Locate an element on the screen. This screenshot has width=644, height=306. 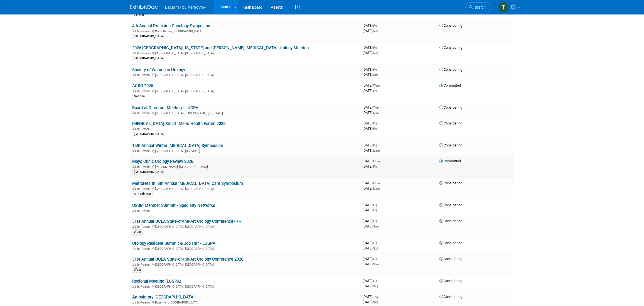
div: Central is located at coordinates (139, 15).